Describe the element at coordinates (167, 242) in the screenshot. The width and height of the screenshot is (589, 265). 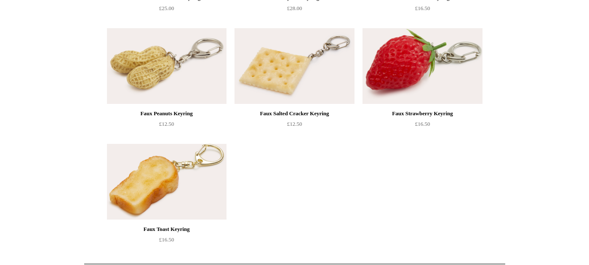
I see `a: Faux Toast Keyring £16.50` at that location.